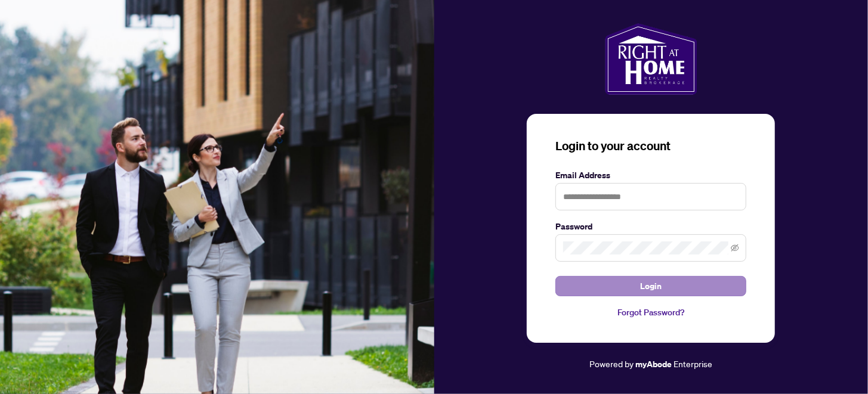  I want to click on h3: Login to your account, so click(651, 146).